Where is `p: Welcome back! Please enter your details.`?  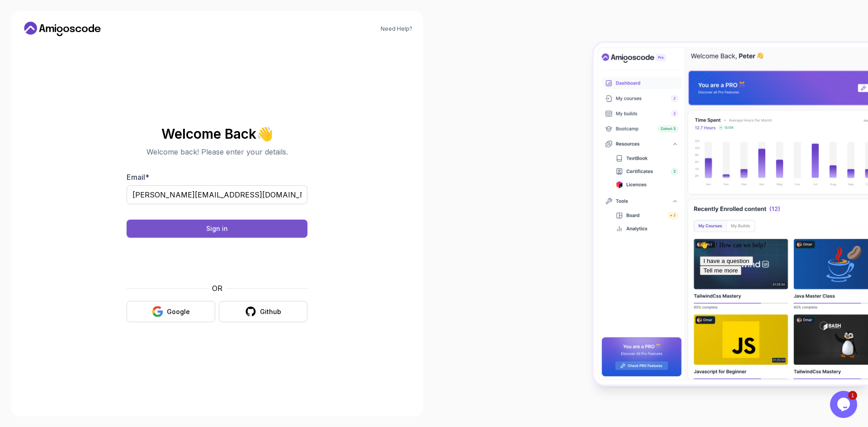
p: Welcome back! Please enter your details. is located at coordinates (217, 152).